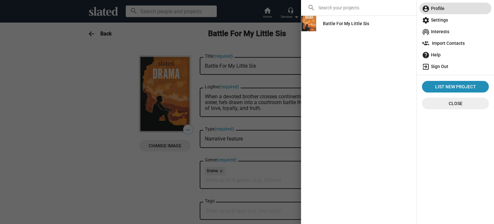 The image size is (494, 224). Describe the element at coordinates (455, 103) in the screenshot. I see `span: Close` at that location.